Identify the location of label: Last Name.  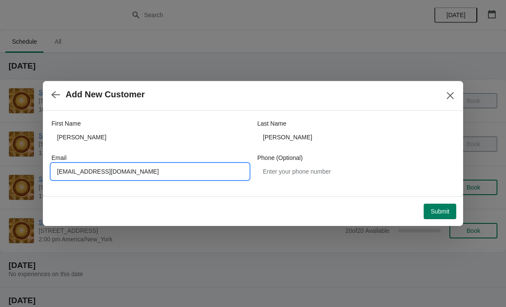
(272, 124).